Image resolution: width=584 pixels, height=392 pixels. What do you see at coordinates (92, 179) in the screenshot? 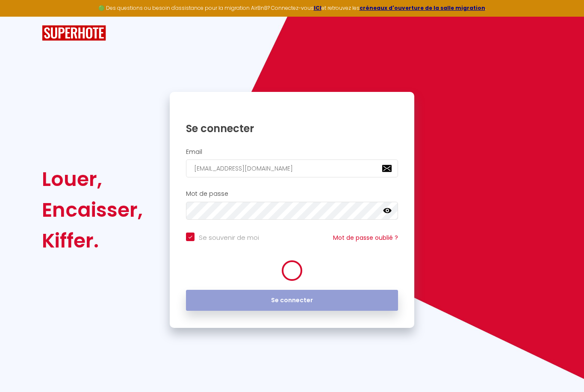
I see `div: Louer,` at bounding box center [92, 179].